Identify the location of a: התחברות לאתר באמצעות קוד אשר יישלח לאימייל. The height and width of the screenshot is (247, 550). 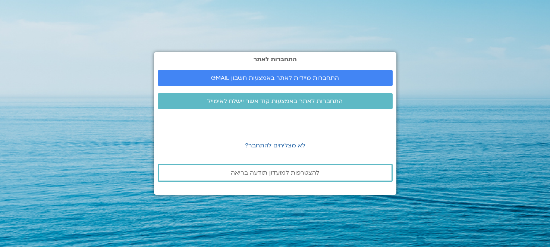
(275, 101).